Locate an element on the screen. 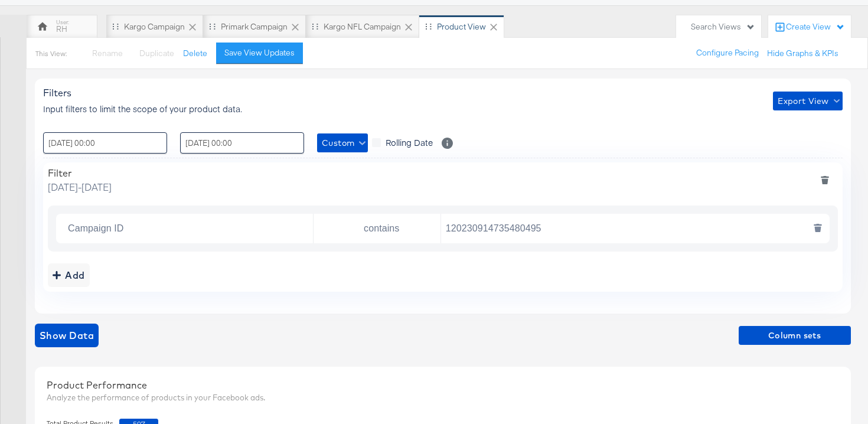  div: Primark Campaign is located at coordinates (254, 27).